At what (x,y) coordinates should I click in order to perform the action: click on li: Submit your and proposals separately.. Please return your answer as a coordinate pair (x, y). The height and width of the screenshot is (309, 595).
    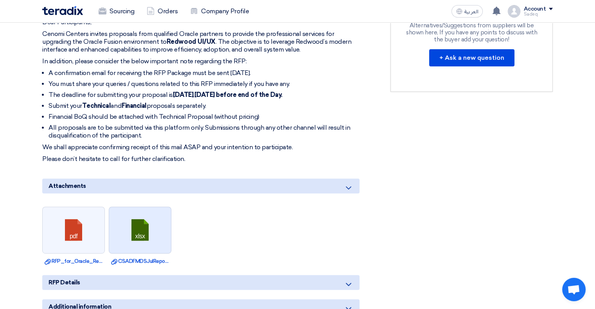
    Looking at the image, I should click on (204, 106).